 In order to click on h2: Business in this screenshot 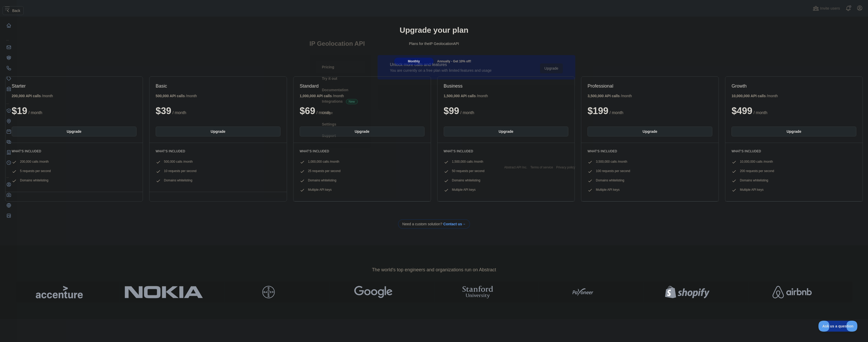, I will do `click(506, 86)`.